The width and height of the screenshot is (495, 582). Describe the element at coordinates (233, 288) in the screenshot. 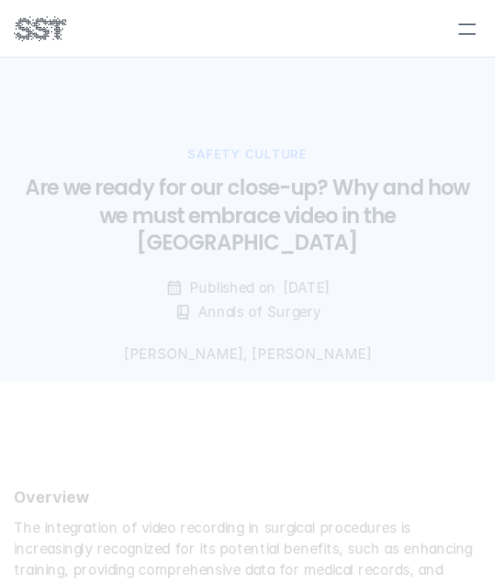

I see `p: Published on` at that location.